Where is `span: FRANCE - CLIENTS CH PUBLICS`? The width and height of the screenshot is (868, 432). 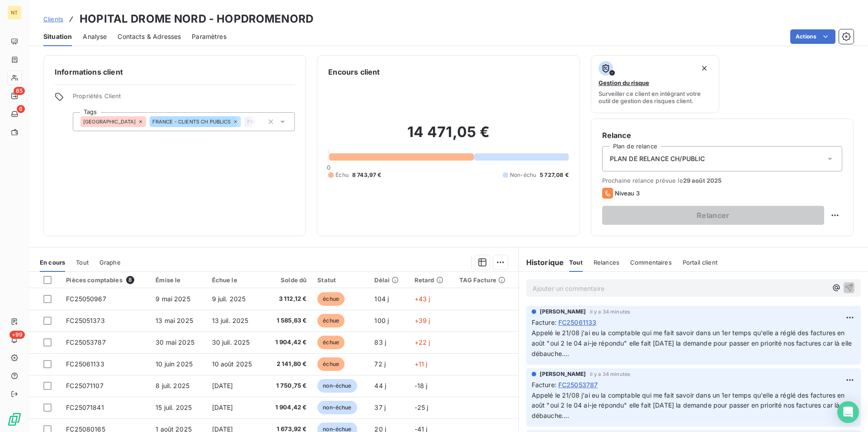
span: FRANCE - CLIENTS CH PUBLICS is located at coordinates (191, 122).